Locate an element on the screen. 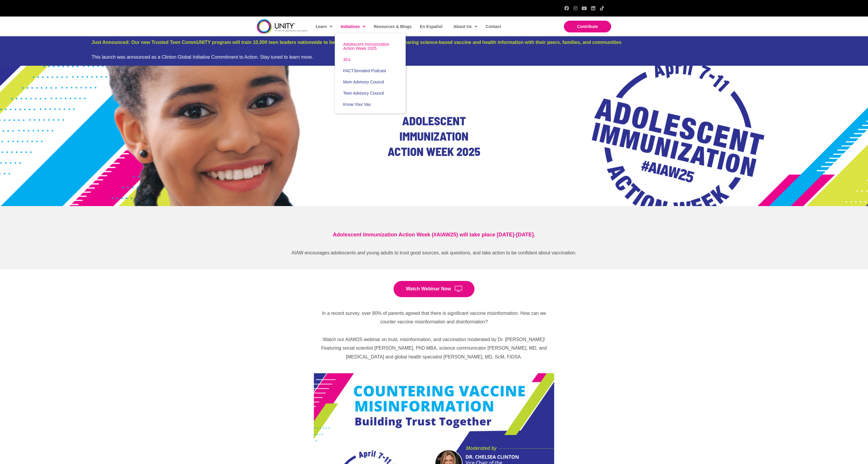 This screenshot has height=464, width=868. a: Contribute is located at coordinates (588, 26).